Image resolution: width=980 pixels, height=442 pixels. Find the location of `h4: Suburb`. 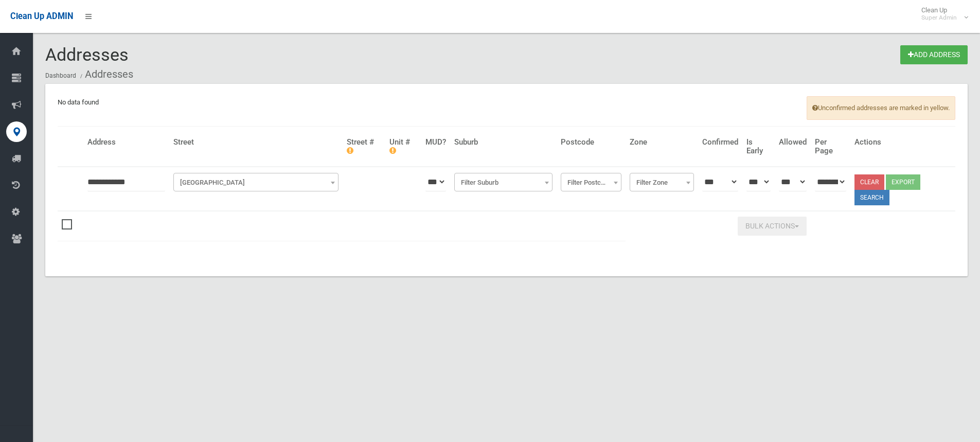

h4: Suburb is located at coordinates (503, 142).